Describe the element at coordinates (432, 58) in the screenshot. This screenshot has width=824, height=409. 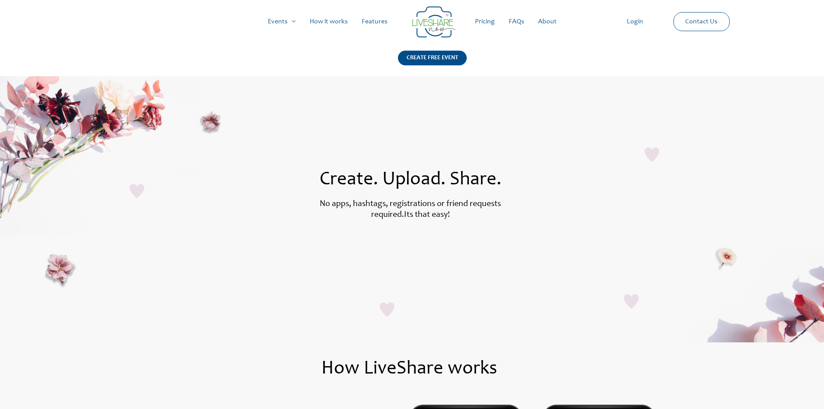
I see `div: CREATE FREE EVENT` at that location.